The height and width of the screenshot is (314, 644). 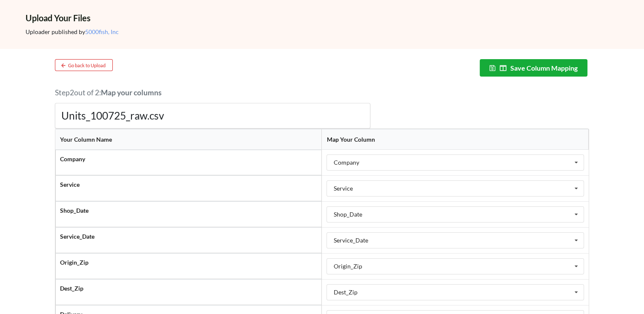 I want to click on div: Dest_Zip, so click(x=345, y=292).